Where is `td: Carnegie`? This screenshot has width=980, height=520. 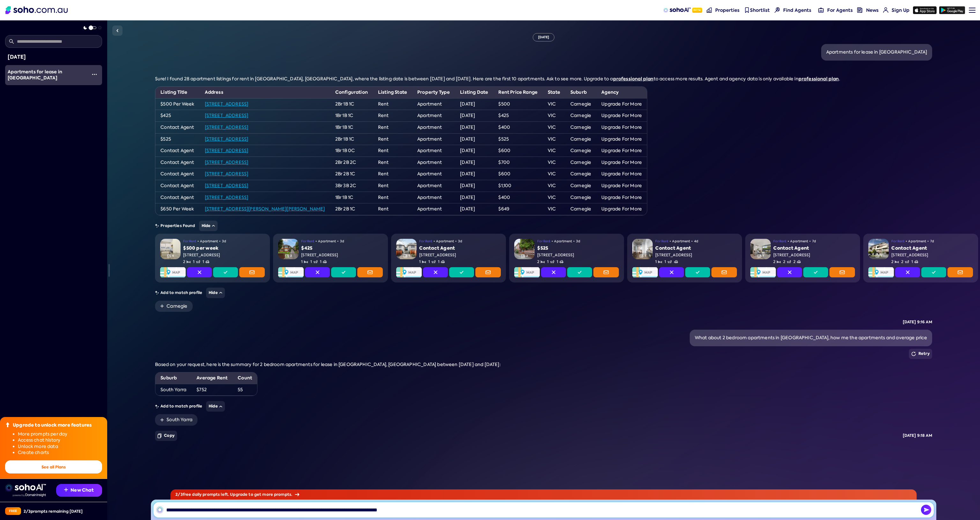 td: Carnegie is located at coordinates (581, 127).